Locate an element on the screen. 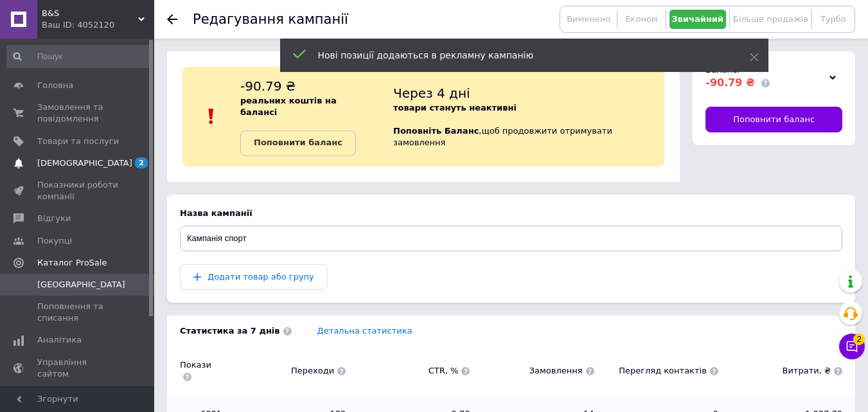 The height and width of the screenshot is (412, 868). span: Перегляд контактів is located at coordinates (662, 371).